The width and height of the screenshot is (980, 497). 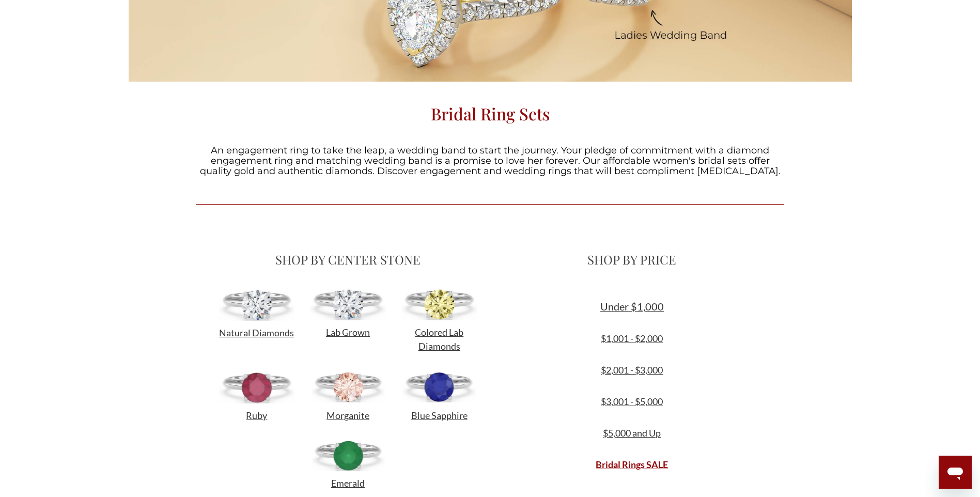 I want to click on span: Under $1,000, so click(x=632, y=307).